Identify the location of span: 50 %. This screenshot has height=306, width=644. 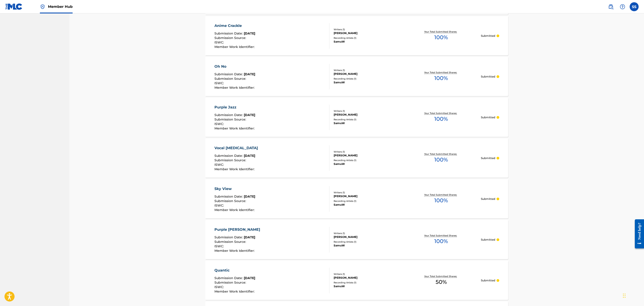
(441, 282).